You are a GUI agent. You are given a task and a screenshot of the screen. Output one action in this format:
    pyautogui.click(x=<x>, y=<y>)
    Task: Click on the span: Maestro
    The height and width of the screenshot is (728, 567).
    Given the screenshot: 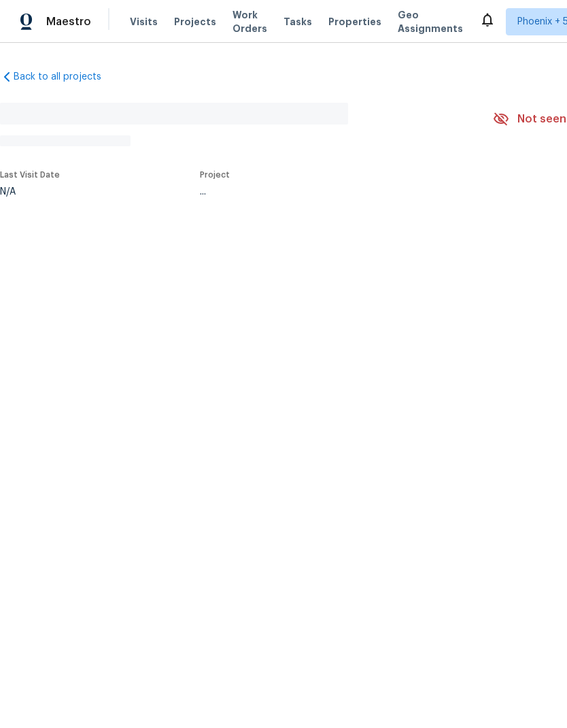 What is the action you would take?
    pyautogui.click(x=69, y=21)
    